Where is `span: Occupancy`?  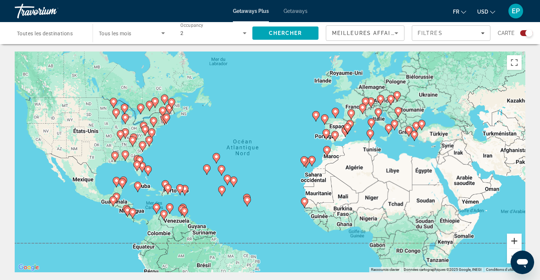
span: Occupancy is located at coordinates (192, 25).